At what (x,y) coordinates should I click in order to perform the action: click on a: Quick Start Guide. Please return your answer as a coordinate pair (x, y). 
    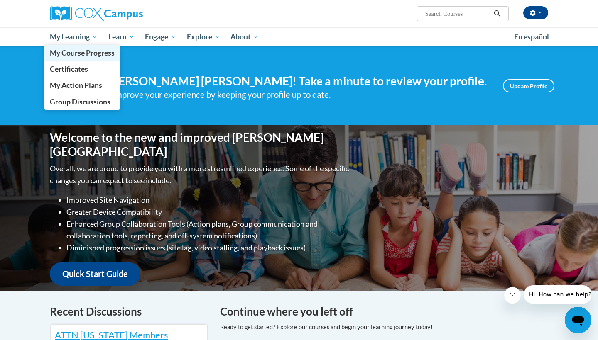
    Looking at the image, I should click on (95, 274).